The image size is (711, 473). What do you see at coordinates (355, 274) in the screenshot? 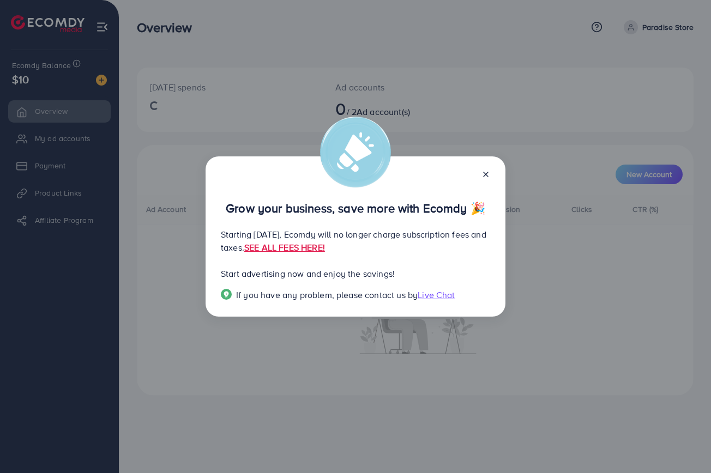
I see `p: Start advertising now and enjoy the savings!` at bounding box center [355, 274].